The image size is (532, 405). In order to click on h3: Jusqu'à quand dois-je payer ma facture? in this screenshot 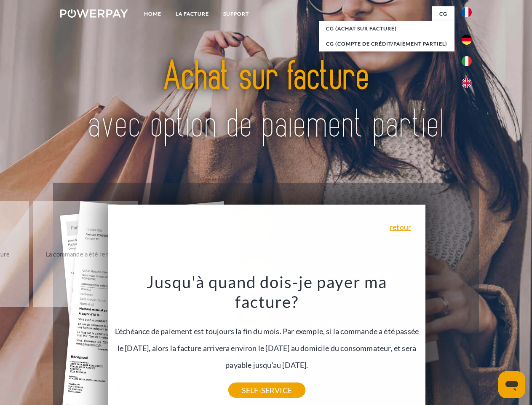, I will do `click(267, 292)`.